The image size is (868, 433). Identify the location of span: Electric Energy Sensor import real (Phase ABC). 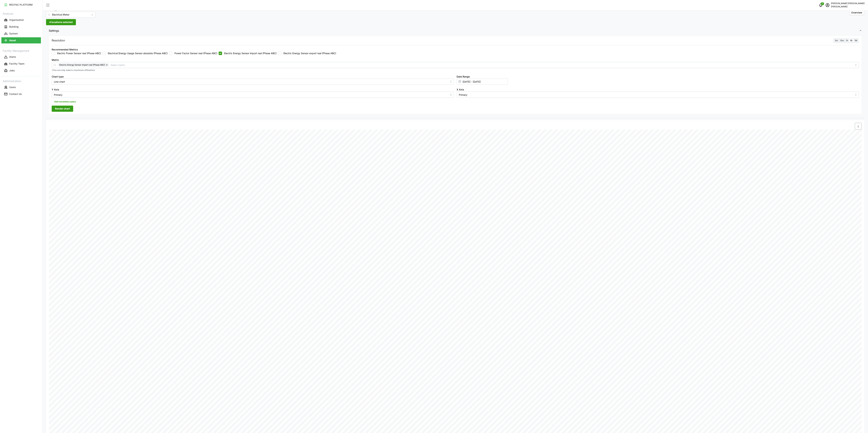
(82, 65).